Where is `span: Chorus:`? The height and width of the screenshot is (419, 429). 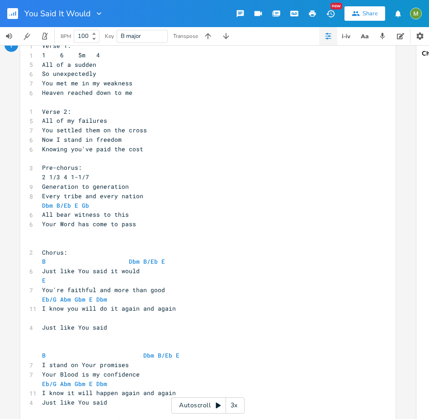 span: Chorus: is located at coordinates (55, 252).